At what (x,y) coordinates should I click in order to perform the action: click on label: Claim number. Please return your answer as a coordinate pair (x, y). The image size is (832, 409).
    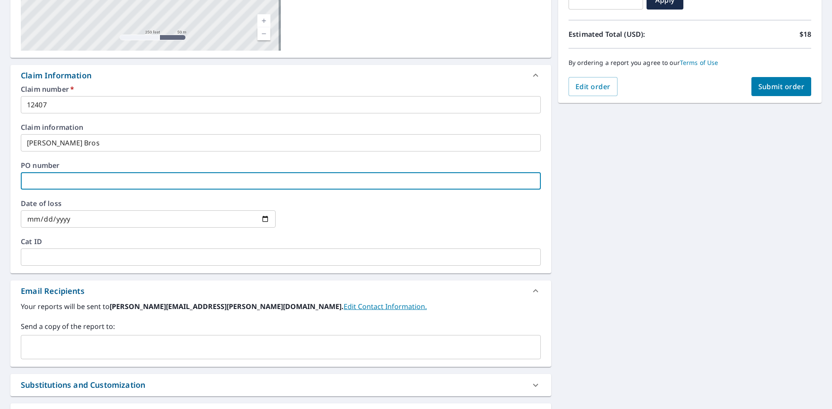
    Looking at the image, I should click on (281, 89).